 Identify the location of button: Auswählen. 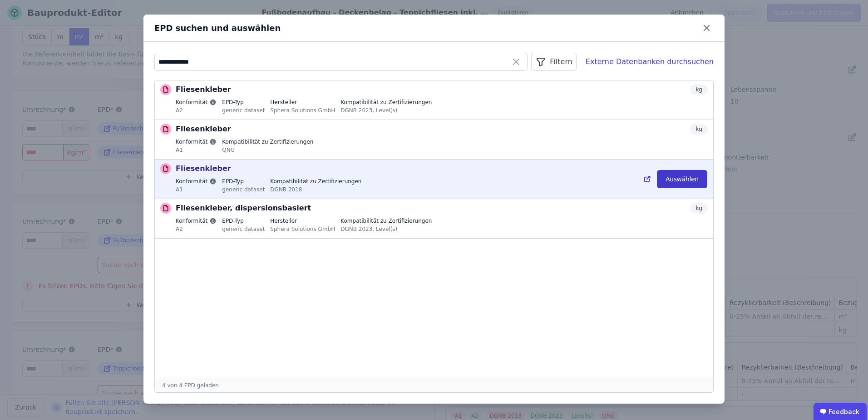
(682, 179).